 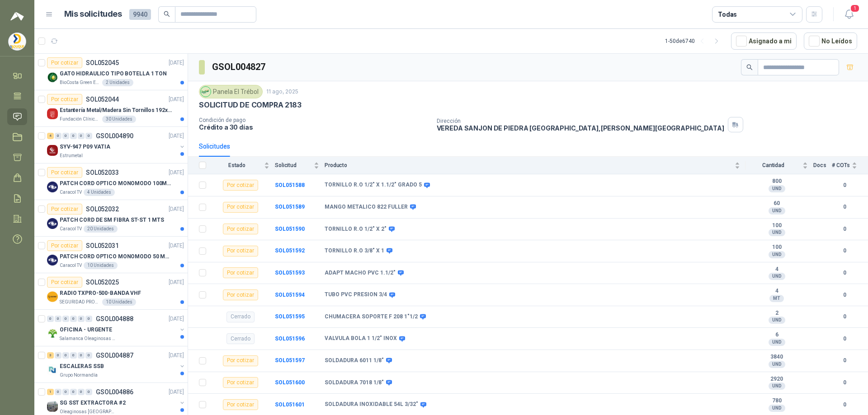 I want to click on div: 1, so click(x=50, y=393).